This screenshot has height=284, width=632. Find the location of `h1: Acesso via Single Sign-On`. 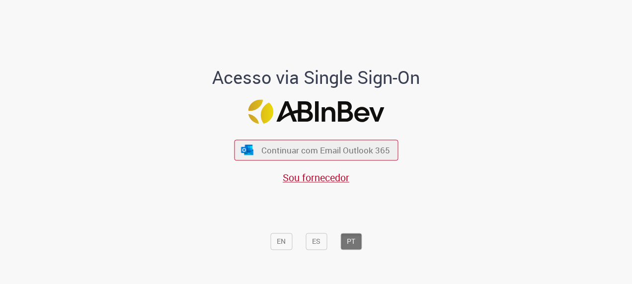

h1: Acesso via Single Sign-On is located at coordinates (316, 78).